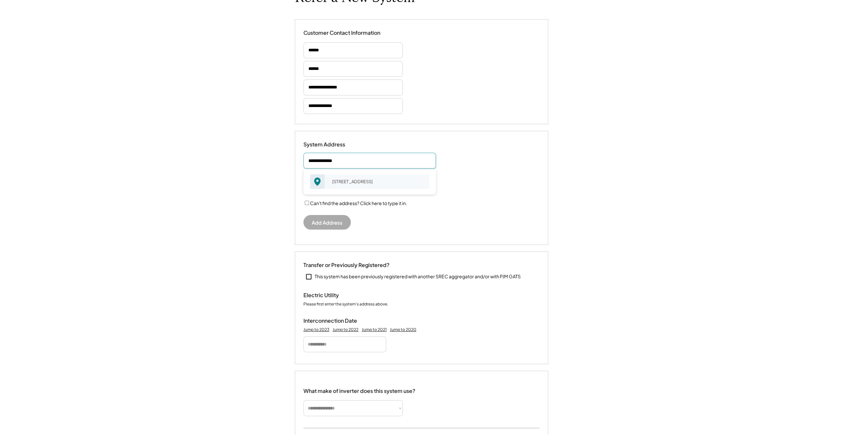 The height and width of the screenshot is (435, 843). I want to click on div: Jump to 2021, so click(374, 330).